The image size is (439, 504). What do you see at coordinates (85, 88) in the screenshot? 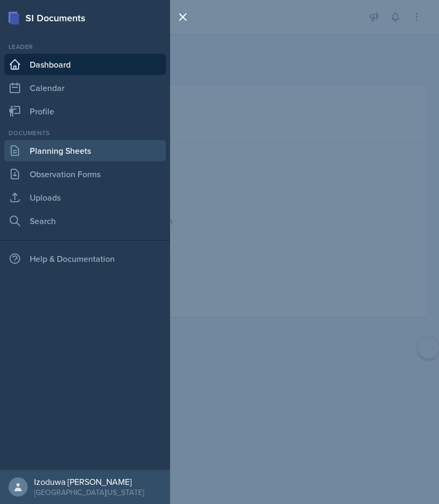
I see `a: Calendar` at bounding box center [85, 88].